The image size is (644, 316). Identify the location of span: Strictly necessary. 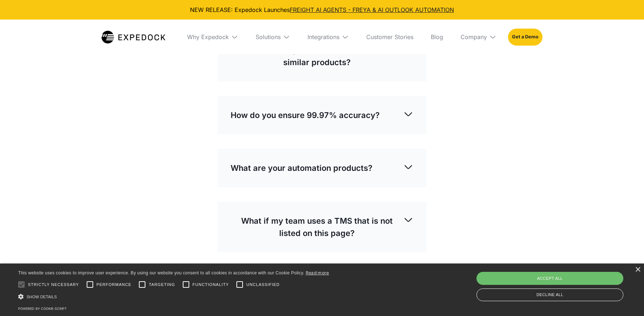
(53, 285).